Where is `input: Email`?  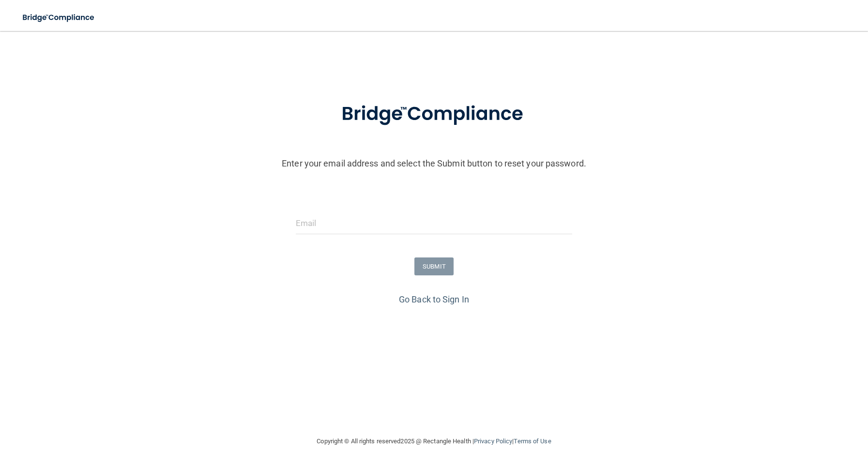 input: Email is located at coordinates (434, 224).